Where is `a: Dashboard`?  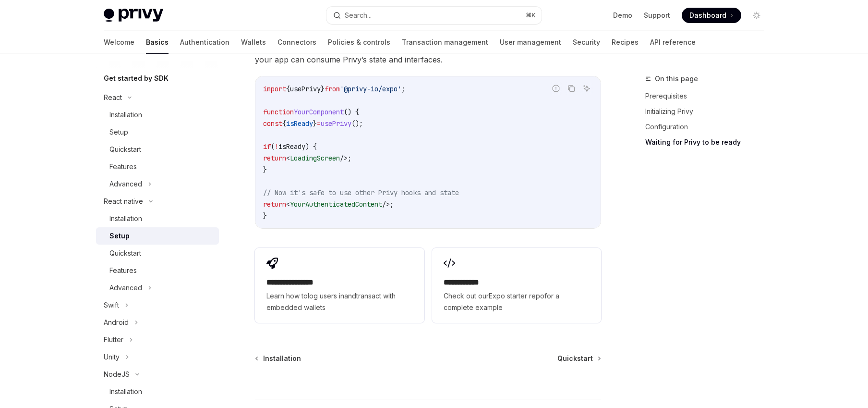 a: Dashboard is located at coordinates (711, 15).